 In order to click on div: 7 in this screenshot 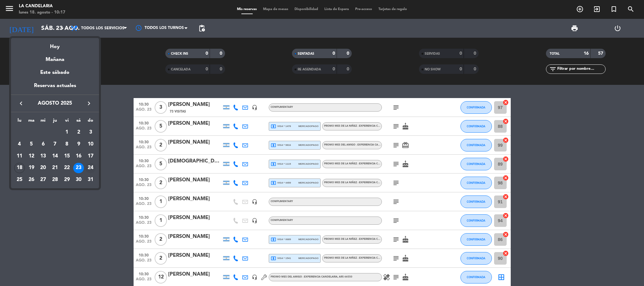, I will do `click(55, 145)`.